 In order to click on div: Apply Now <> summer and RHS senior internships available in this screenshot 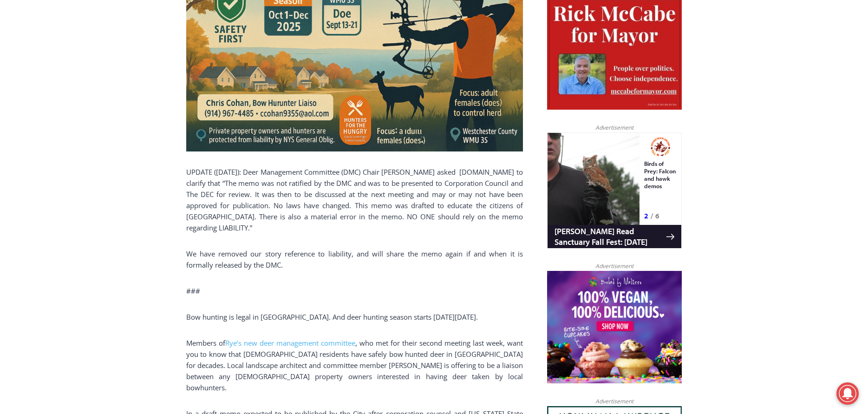, I will do `click(337, 45)`.